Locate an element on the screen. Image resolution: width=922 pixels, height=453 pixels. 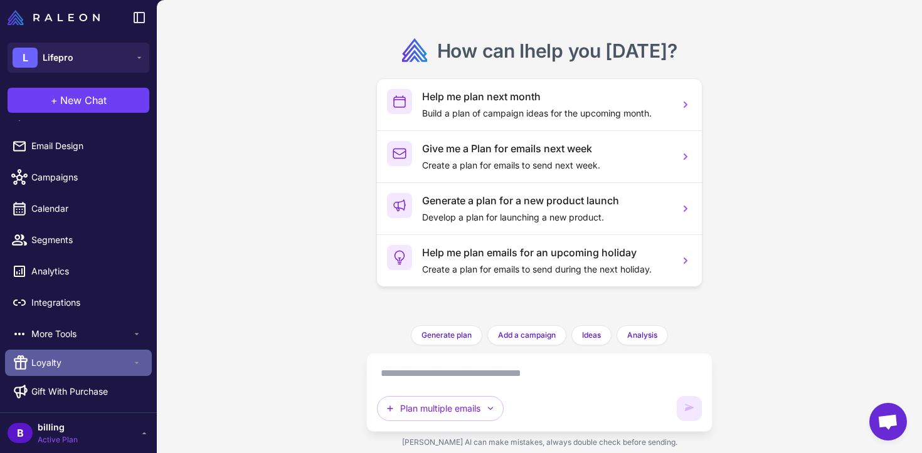
button: Plan multiple emails is located at coordinates (440, 409).